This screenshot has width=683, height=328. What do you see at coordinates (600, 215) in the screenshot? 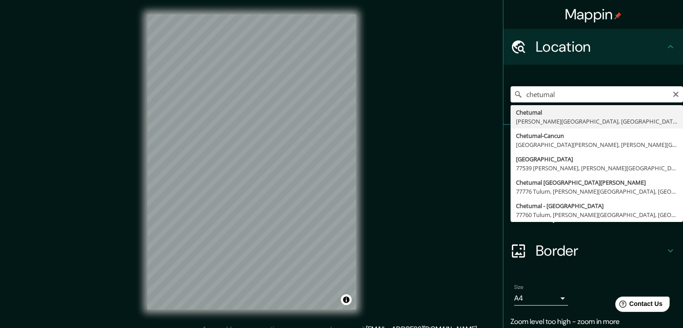
I see `h4: Layout` at bounding box center [600, 215].